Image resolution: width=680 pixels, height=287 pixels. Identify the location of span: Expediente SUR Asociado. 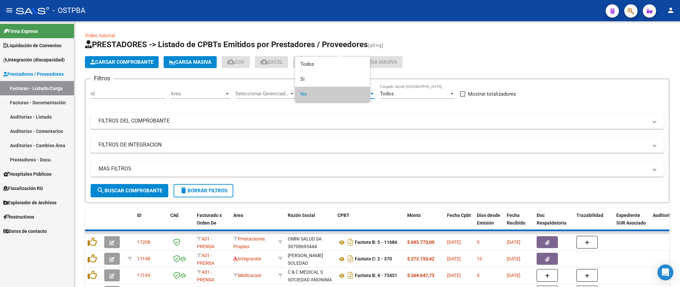
(631, 219).